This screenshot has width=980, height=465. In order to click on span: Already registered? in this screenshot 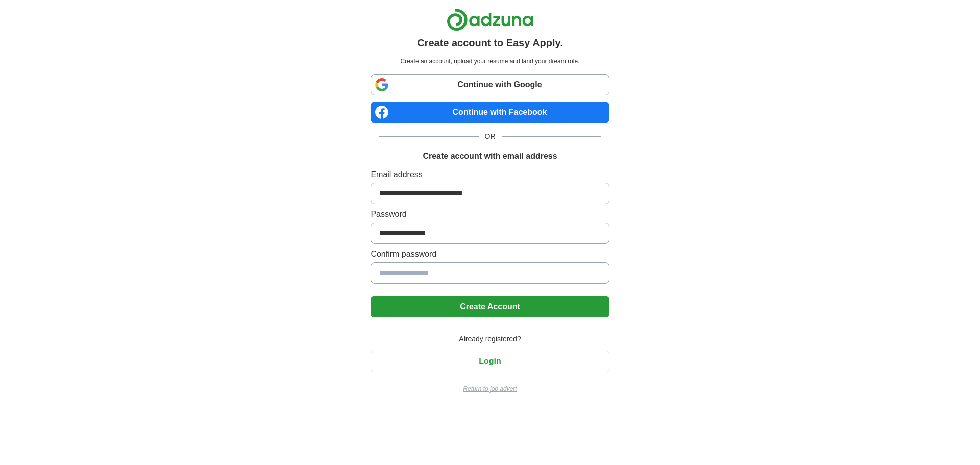, I will do `click(490, 339)`.